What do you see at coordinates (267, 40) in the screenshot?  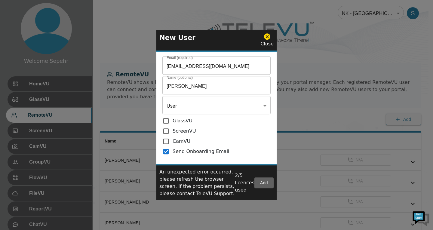 I see `div: Close` at bounding box center [267, 40].